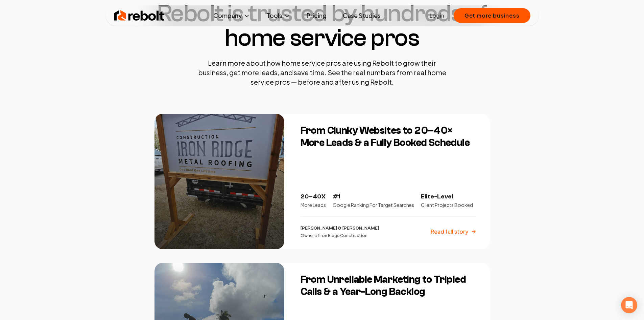 This screenshot has height=320, width=644. What do you see at coordinates (362, 15) in the screenshot?
I see `a: Case Studies` at bounding box center [362, 15].